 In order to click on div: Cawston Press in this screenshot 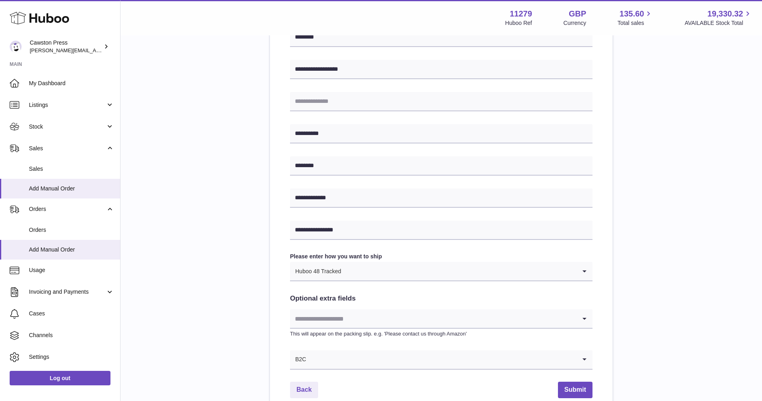, I will do `click(66, 47)`.